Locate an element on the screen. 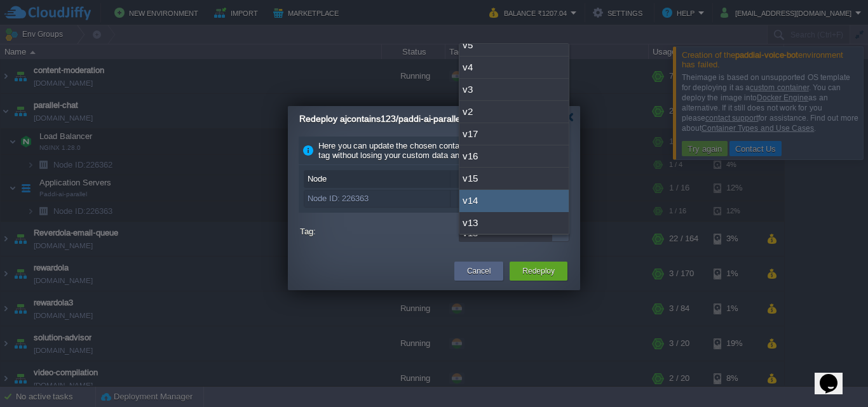 This screenshot has width=868, height=407. div: Here you can update the chosen containers to another template tag without losing your custom data... is located at coordinates (434, 150).